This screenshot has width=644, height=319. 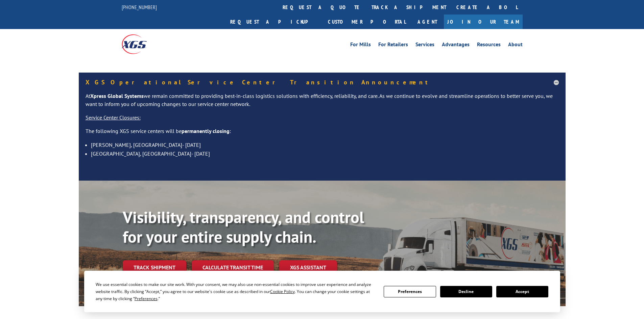 I want to click on a: Agent, so click(x=428, y=22).